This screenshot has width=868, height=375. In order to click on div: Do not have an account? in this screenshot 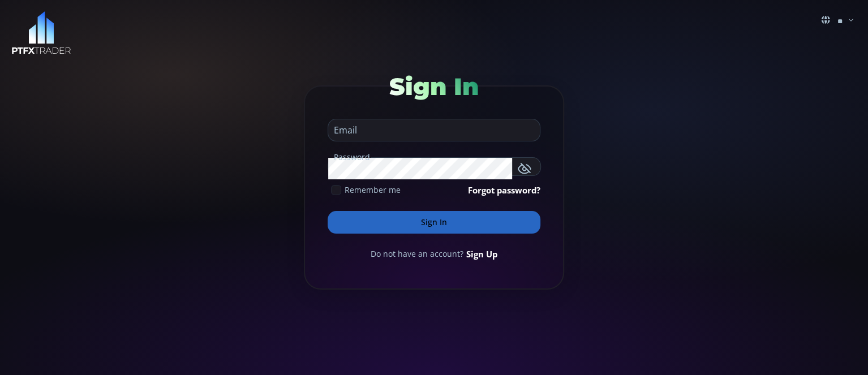, I will do `click(434, 254)`.